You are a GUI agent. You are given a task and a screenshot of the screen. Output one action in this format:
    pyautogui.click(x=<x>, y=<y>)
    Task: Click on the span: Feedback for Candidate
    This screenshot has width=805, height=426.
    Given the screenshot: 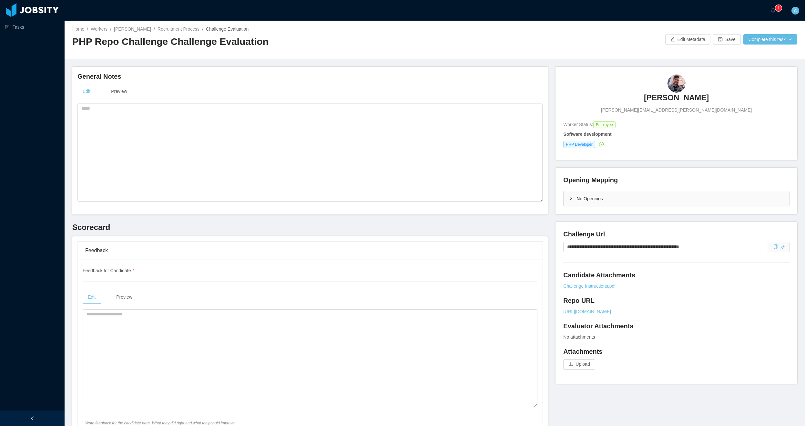 What is the action you would take?
    pyautogui.click(x=108, y=271)
    